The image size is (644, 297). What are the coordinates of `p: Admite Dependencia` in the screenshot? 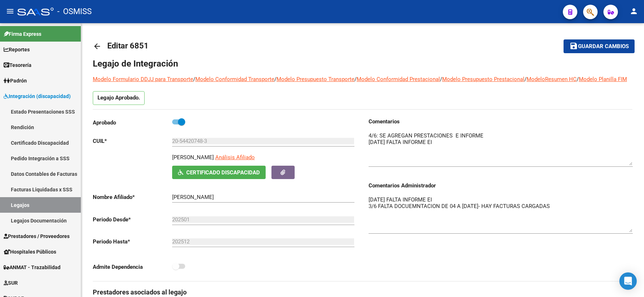 It's located at (132, 267).